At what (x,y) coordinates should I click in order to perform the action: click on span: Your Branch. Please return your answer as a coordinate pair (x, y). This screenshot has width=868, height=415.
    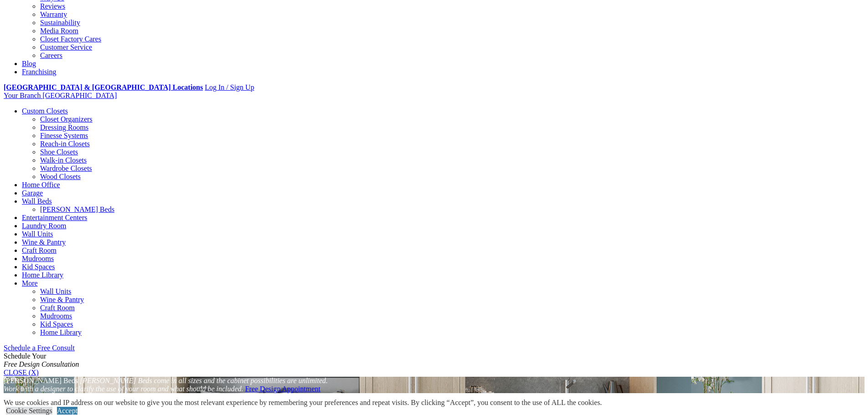
    Looking at the image, I should click on (22, 95).